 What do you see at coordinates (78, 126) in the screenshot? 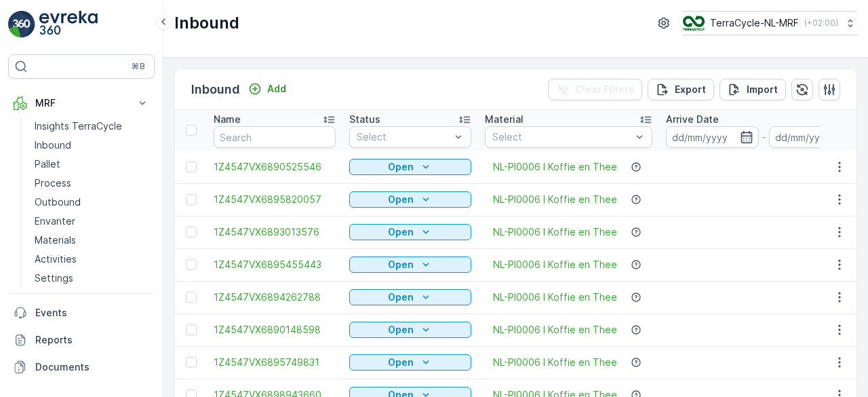
I see `p: Insights TerraCycle` at bounding box center [78, 126].